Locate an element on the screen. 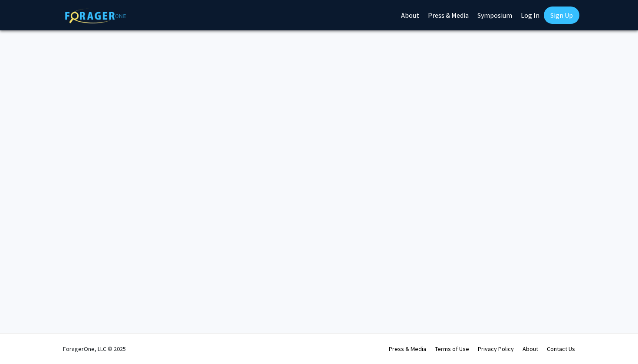 Image resolution: width=638 pixels, height=364 pixels. a: Contact Us is located at coordinates (561, 349).